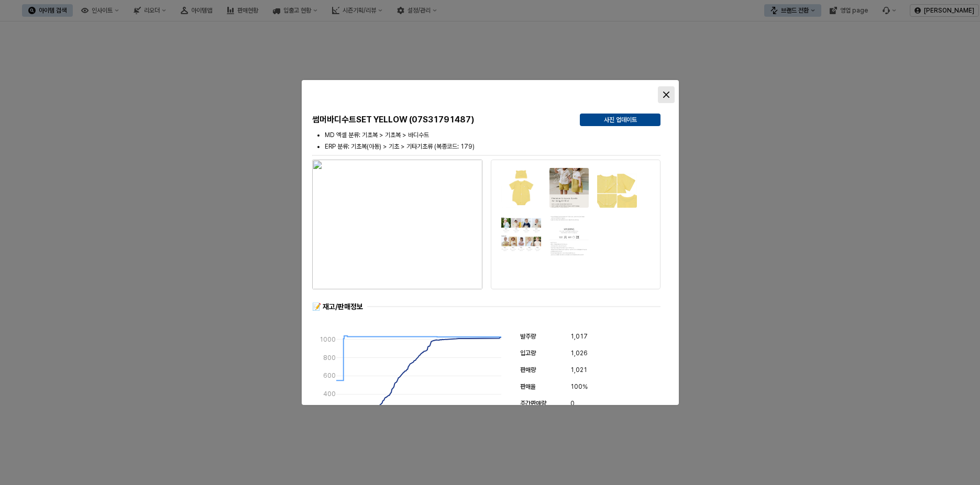 Image resolution: width=980 pixels, height=485 pixels. I want to click on p: 사진 업데이트, so click(620, 120).